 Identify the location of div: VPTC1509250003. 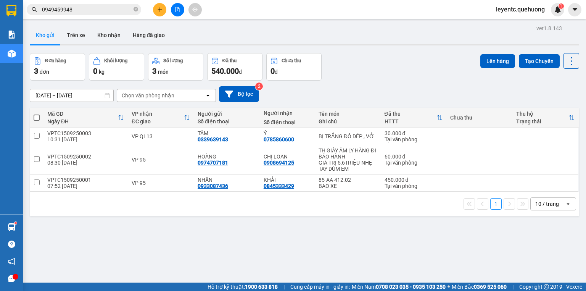
(85, 133).